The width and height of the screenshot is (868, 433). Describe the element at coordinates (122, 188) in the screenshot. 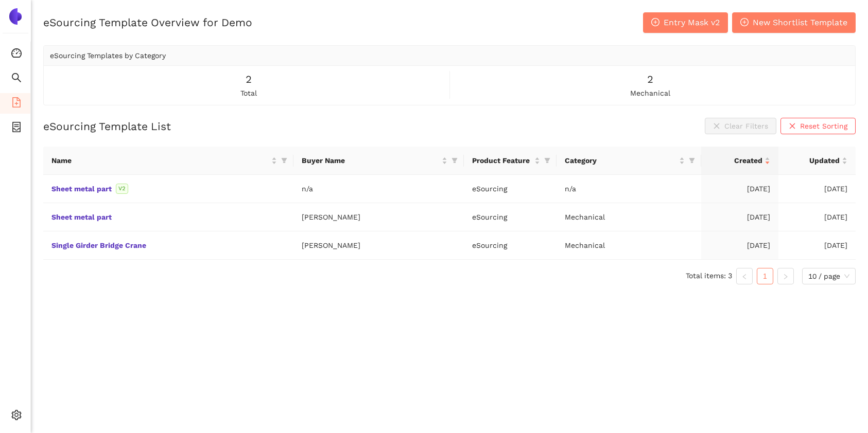

I see `span: V2` at that location.